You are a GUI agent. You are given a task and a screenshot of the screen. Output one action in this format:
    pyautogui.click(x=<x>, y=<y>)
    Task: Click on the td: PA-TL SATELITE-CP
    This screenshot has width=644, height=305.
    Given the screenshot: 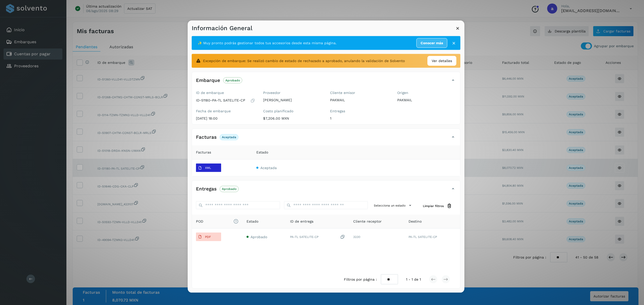 What is the action you would take?
    pyautogui.click(x=432, y=237)
    